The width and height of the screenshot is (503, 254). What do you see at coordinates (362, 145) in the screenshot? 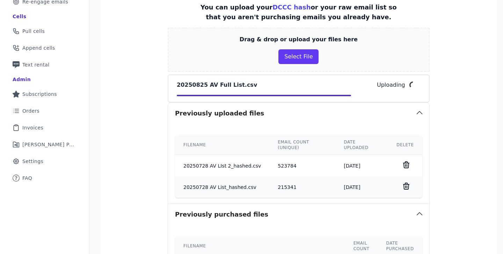
I see `th: Date uploaded` at bounding box center [362, 145].